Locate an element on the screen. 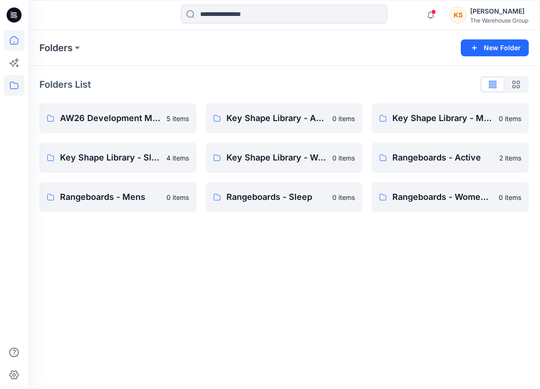 The height and width of the screenshot is (389, 540). p: Rangeboards - Womenswear is located at coordinates (443, 197).